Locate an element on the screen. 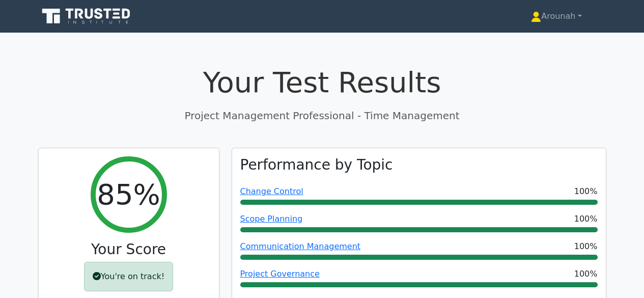 Image resolution: width=644 pixels, height=298 pixels. h3: Your Score is located at coordinates (129, 249).